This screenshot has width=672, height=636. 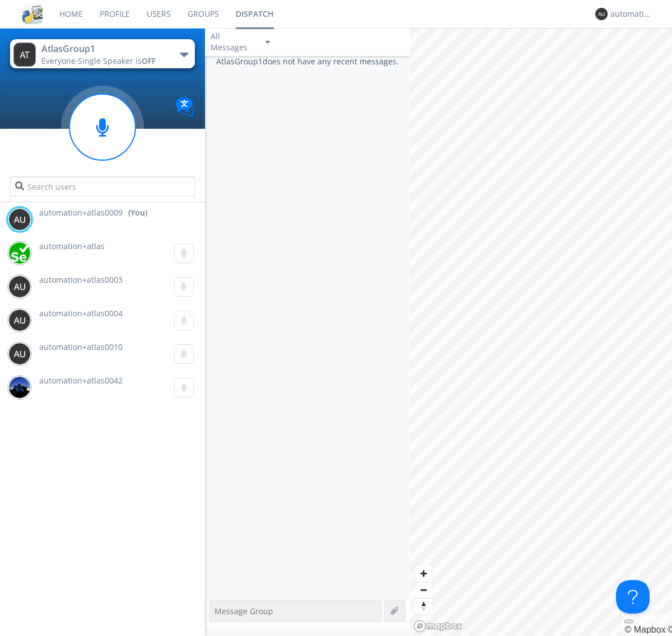 What do you see at coordinates (438, 626) in the screenshot?
I see `a: Mapbox logo` at bounding box center [438, 626].